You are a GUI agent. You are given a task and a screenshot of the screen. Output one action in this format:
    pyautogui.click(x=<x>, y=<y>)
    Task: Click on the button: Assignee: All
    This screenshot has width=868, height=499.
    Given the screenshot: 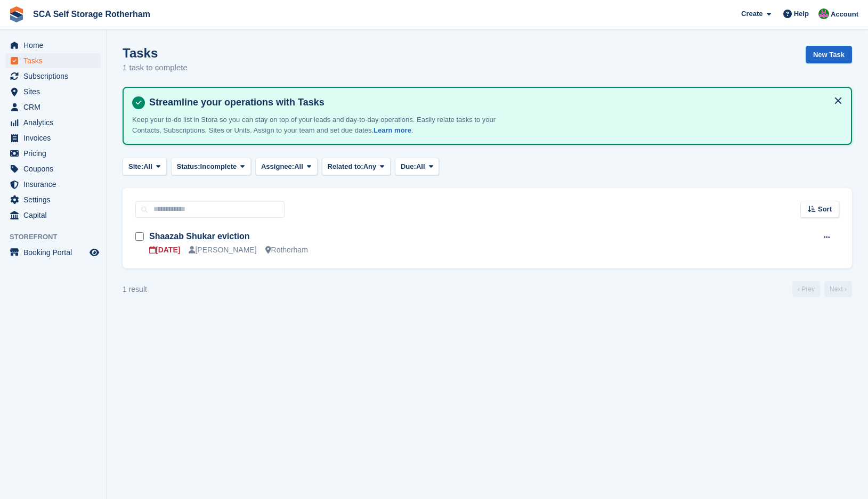 What is the action you would take?
    pyautogui.click(x=286, y=166)
    